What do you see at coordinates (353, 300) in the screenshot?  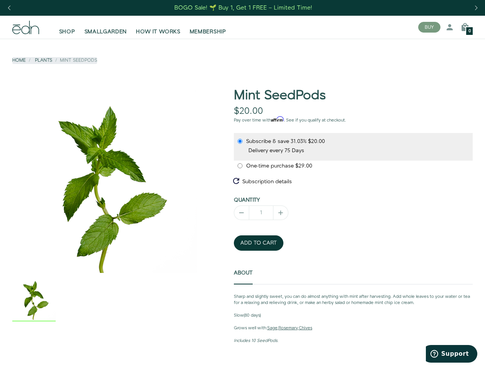 I see `p: Sharp and slightly sweet, you can do almost anything with mint after harvesting. Add whole leaves...` at bounding box center [353, 300].